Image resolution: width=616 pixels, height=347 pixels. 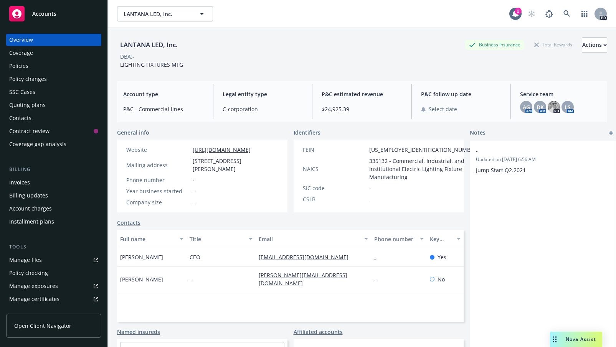 I want to click on div: Manage files, so click(x=25, y=260).